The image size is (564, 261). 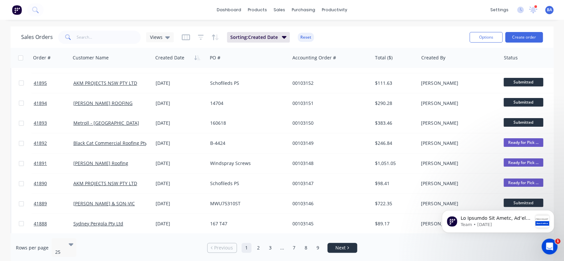 What do you see at coordinates (259, 248) in the screenshot?
I see `a: Page 2` at bounding box center [259, 248].